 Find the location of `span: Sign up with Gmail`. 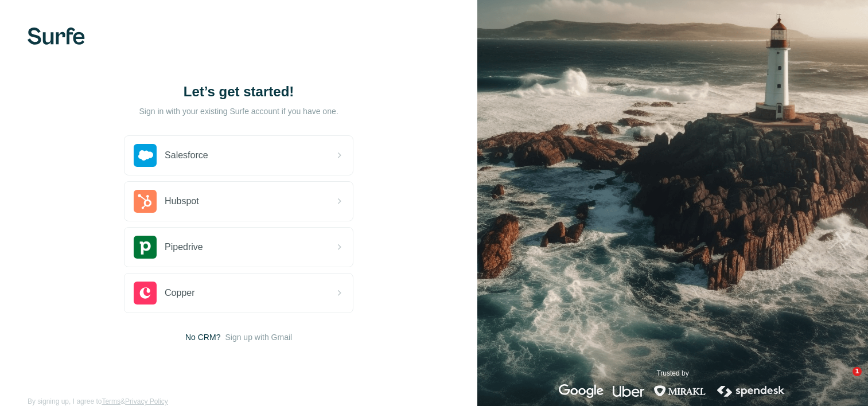

span: Sign up with Gmail is located at coordinates (258, 337).